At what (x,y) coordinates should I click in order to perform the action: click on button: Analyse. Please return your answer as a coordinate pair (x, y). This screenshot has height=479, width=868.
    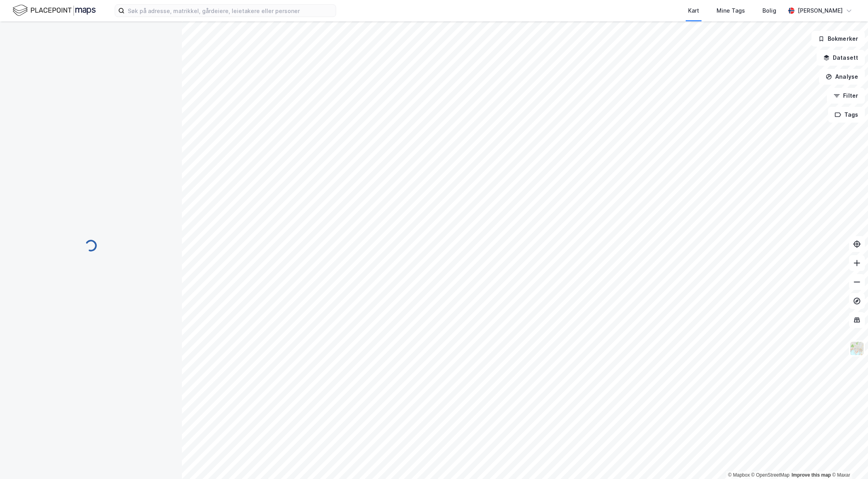
    Looking at the image, I should click on (842, 77).